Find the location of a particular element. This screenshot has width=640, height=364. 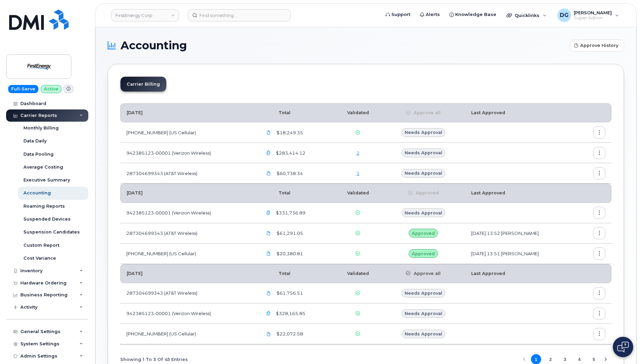

a: First Energy 175300282 Jul 2025.pdf is located at coordinates (269, 254).